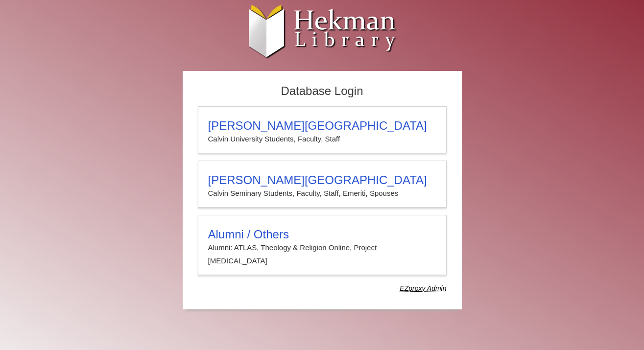 The width and height of the screenshot is (644, 350). Describe the element at coordinates (423, 288) in the screenshot. I see `dfn: Use Alumni login` at that location.